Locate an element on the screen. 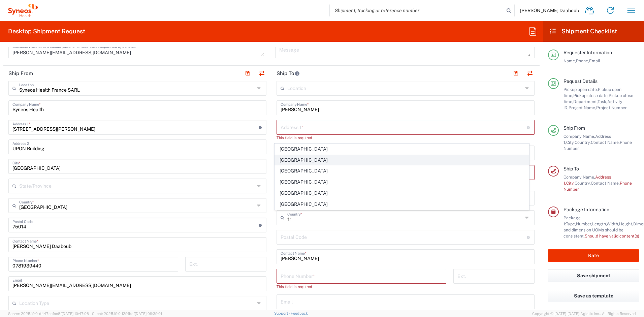  h2: Shipment Checklist is located at coordinates (583, 31).